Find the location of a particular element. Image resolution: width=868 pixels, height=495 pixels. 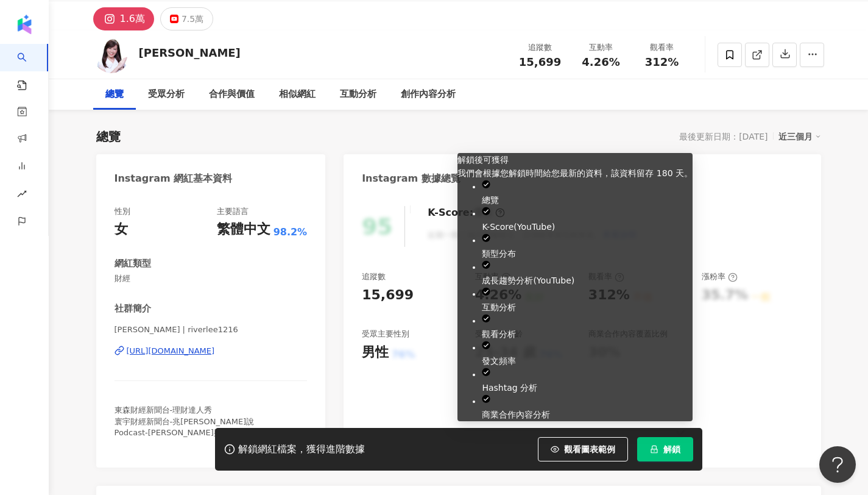

div: 7.5萬 is located at coordinates (193, 19).